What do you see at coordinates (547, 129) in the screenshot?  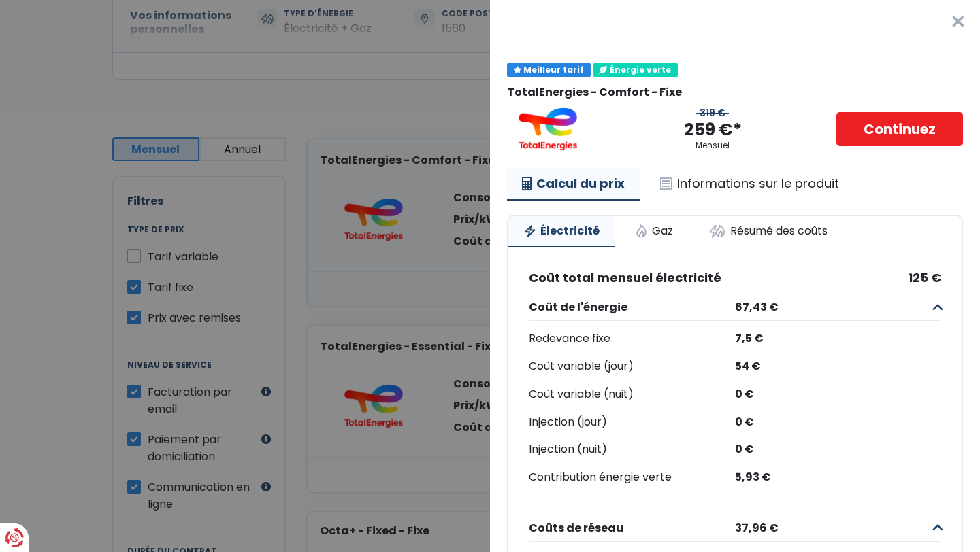 I see `img: TotalEnergies` at bounding box center [547, 129].